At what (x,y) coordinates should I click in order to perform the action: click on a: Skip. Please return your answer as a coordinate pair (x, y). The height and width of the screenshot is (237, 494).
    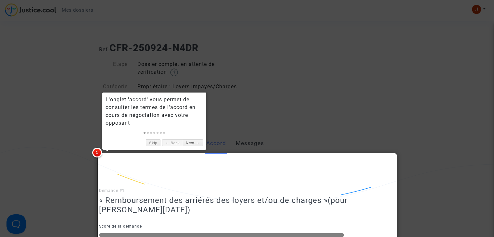
    Looking at the image, I should click on (153, 143).